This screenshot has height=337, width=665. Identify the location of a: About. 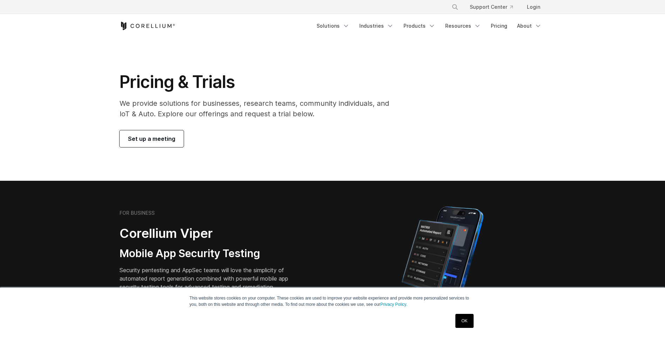
(530, 26).